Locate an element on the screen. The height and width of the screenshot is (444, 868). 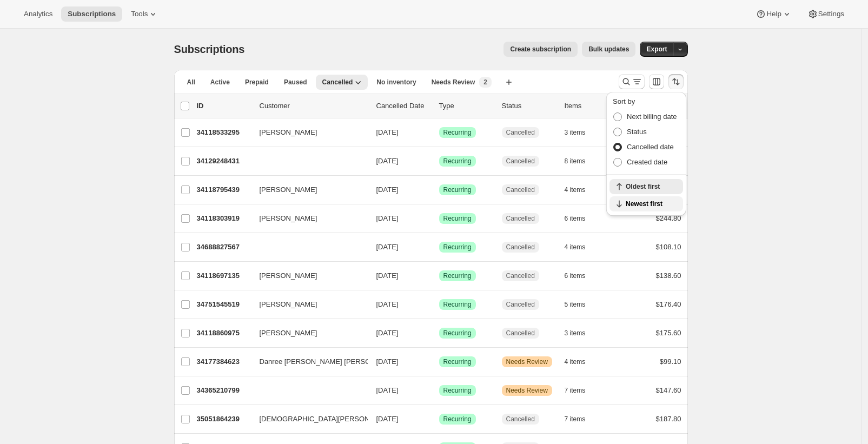
span: 7 items is located at coordinates (575, 419).